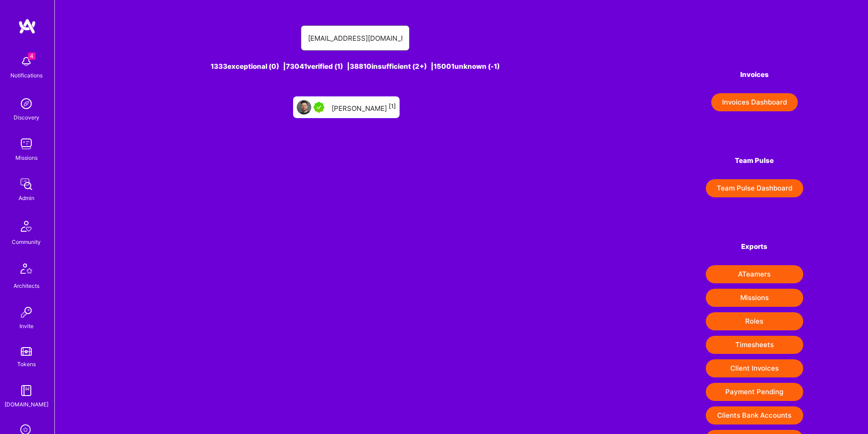 This screenshot has width=868, height=434. What do you see at coordinates (27, 26) in the screenshot?
I see `img: logo` at bounding box center [27, 26].